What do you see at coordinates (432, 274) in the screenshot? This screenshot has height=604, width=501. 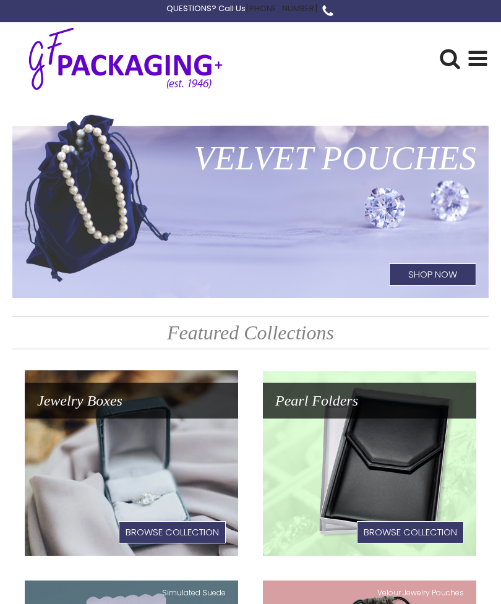 I see `h1: Shop Now` at bounding box center [432, 274].